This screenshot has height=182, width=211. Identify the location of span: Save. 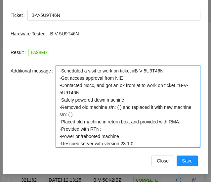
(187, 161).